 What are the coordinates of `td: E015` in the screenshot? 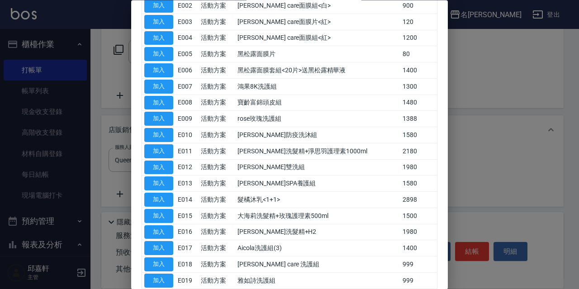 It's located at (187, 216).